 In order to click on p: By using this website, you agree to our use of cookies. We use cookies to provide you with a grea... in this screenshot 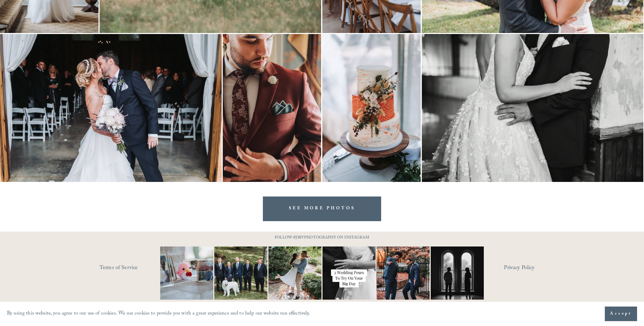, I will do `click(159, 314)`.